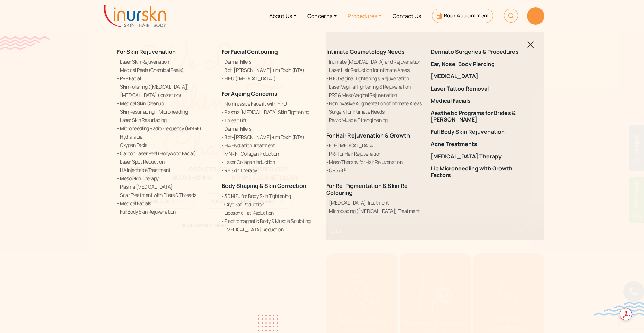 This screenshot has width=644, height=333. Describe the element at coordinates (619, 309) in the screenshot. I see `img: bluewave` at that location.